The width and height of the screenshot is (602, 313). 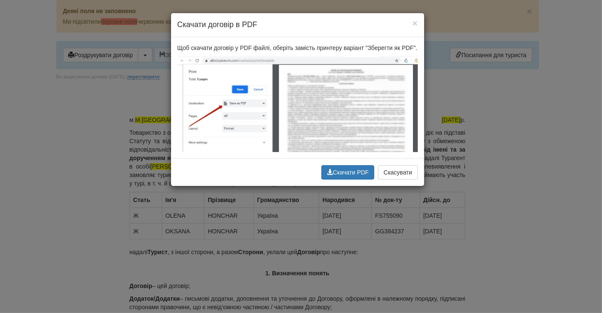 I want to click on button: Скасувати, so click(x=398, y=172).